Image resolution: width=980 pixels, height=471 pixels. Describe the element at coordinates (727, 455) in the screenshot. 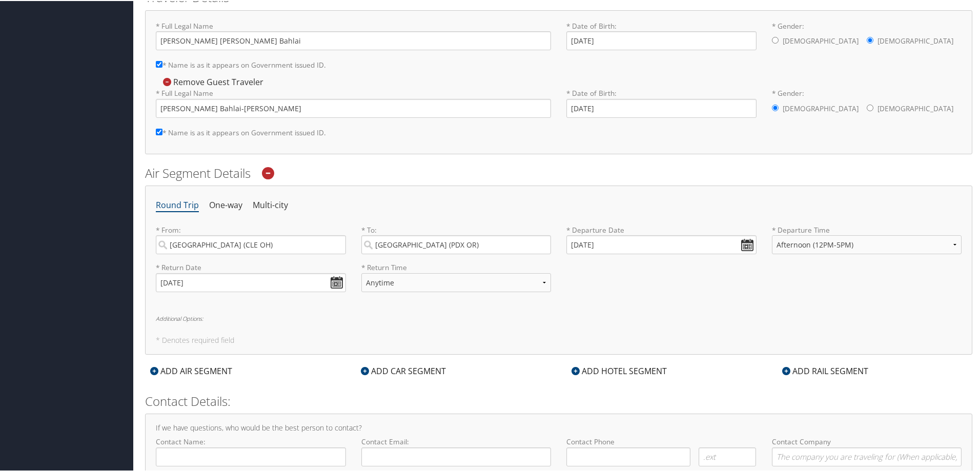

I see `input: .ext` at that location.